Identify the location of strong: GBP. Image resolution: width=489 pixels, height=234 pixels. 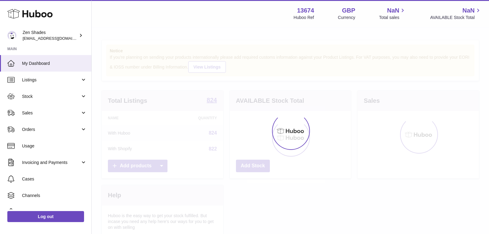
(349, 10).